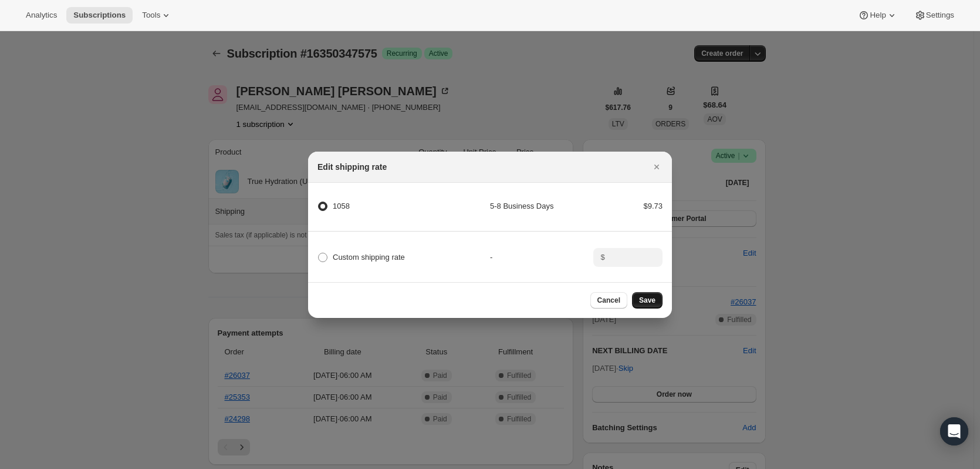  Describe the element at coordinates (99, 16) in the screenshot. I see `button: Subscriptions` at that location.